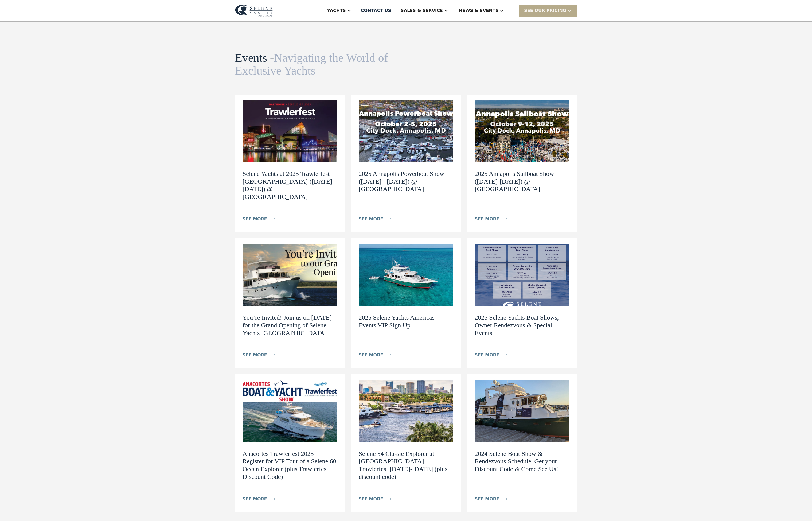 This screenshot has height=521, width=812. Describe the element at coordinates (312, 64) in the screenshot. I see `h1: Events -` at that location.